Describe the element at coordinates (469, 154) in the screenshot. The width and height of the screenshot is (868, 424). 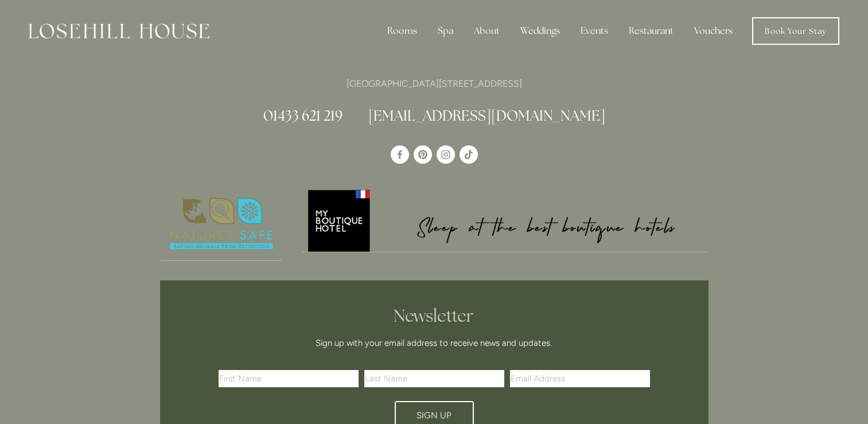
I see `a: TikTok` at that location.